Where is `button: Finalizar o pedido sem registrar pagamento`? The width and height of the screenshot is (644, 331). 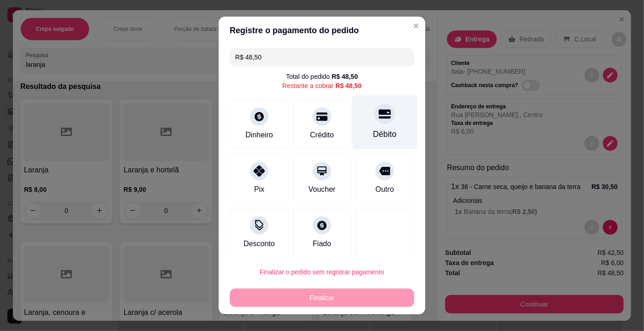
button: Finalizar o pedido sem registrar pagamento is located at coordinates (322, 272).